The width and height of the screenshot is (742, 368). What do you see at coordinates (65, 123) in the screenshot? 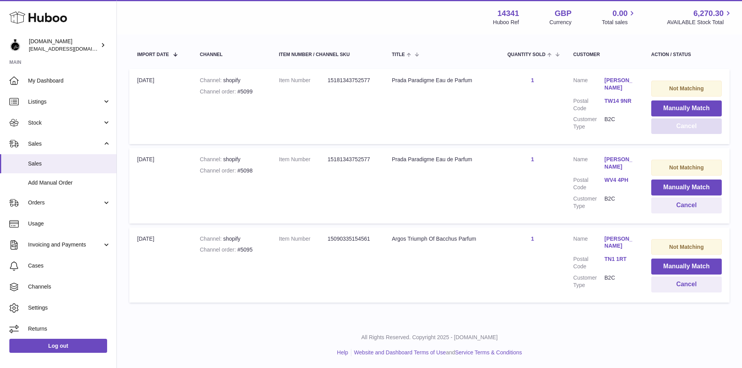
I see `span: Stock` at bounding box center [65, 123].